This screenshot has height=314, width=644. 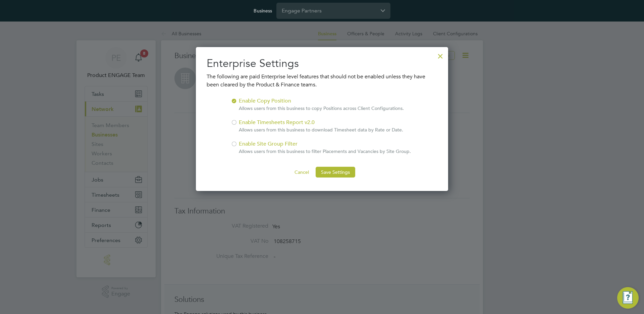 I want to click on button: Cancel, so click(x=302, y=172).